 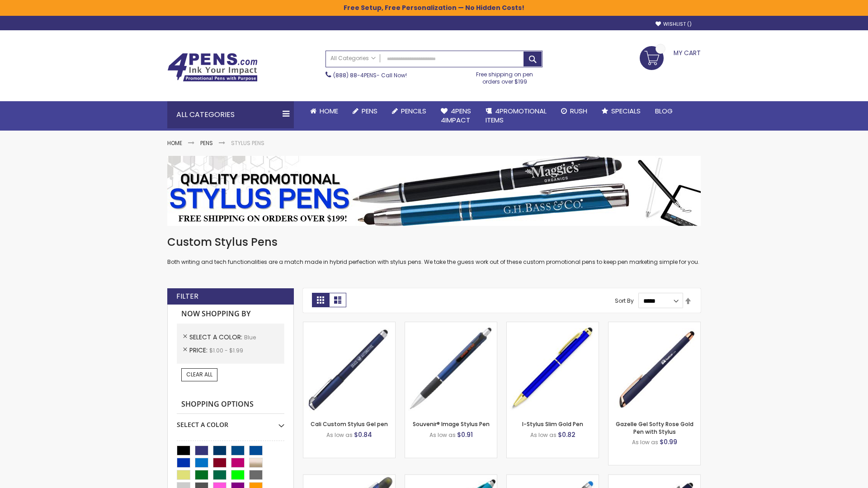 What do you see at coordinates (329, 111) in the screenshot?
I see `span: Home` at bounding box center [329, 111].